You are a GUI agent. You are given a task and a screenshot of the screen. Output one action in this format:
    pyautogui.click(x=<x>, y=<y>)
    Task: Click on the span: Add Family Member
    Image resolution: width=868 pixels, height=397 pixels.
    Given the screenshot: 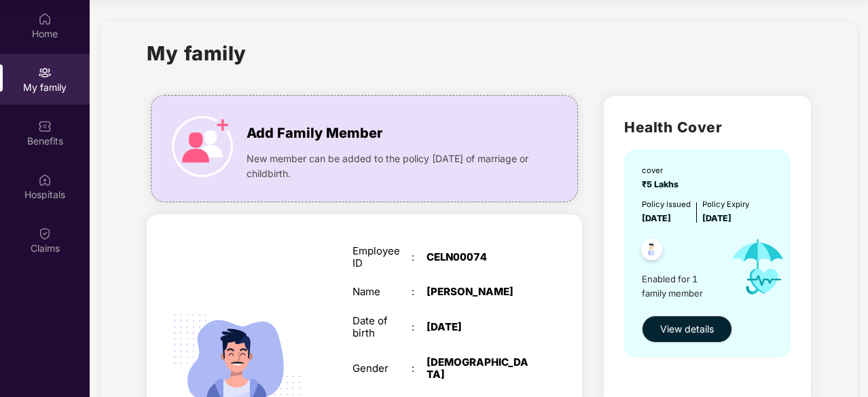 What is the action you would take?
    pyautogui.click(x=314, y=133)
    